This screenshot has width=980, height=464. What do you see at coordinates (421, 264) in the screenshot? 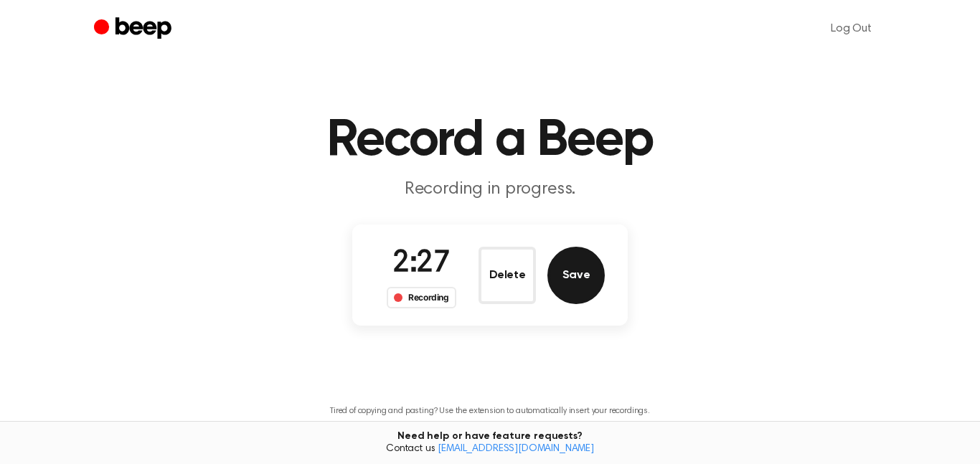
I see `span: 2:27` at bounding box center [421, 264].